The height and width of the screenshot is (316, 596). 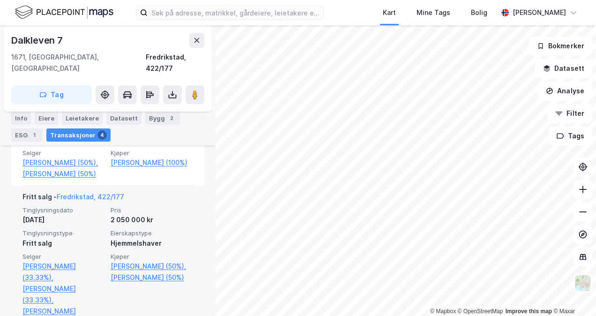 What do you see at coordinates (90, 196) in the screenshot?
I see `a: Fredrikstad, 422/177` at bounding box center [90, 196].